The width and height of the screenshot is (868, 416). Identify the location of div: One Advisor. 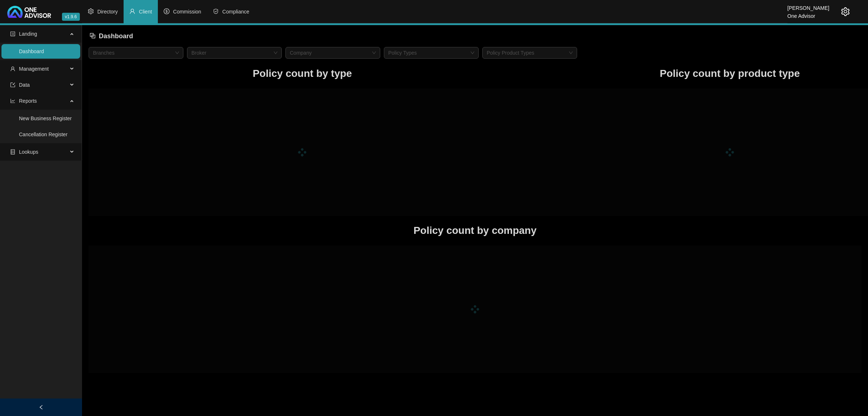
(808, 14).